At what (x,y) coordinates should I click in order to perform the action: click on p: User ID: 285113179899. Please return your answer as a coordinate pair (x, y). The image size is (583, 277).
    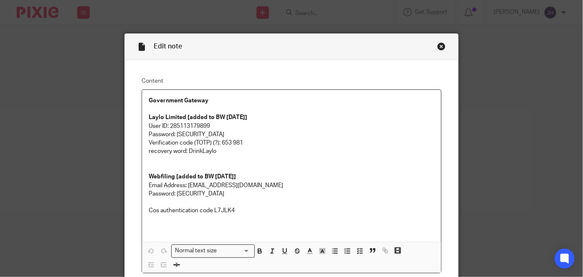
    Looking at the image, I should click on (292, 126).